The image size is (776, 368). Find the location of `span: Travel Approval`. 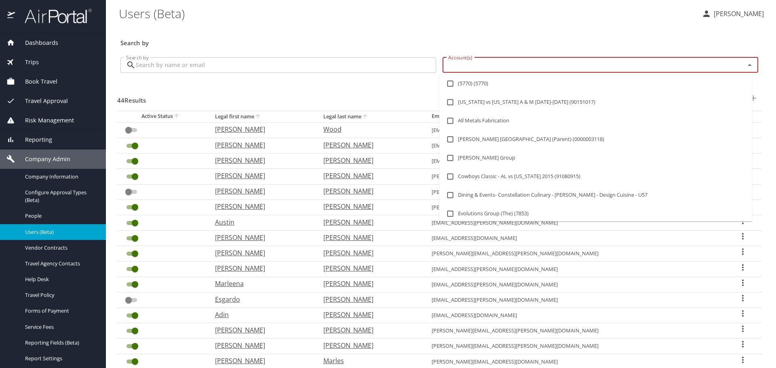

span: Travel Approval is located at coordinates (41, 101).